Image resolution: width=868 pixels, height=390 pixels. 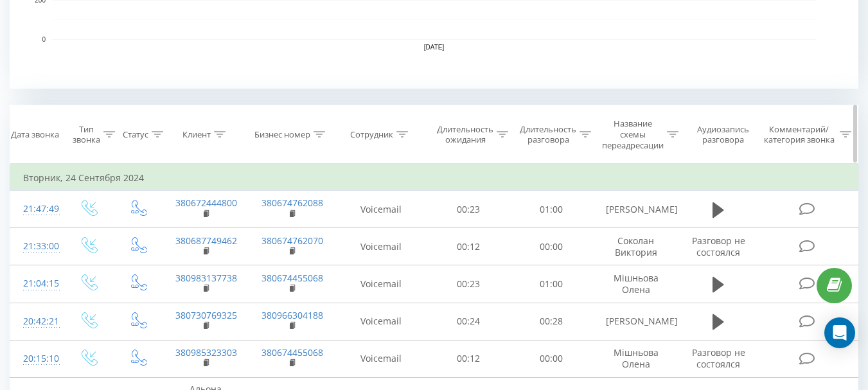 What do you see at coordinates (292, 240) in the screenshot?
I see `a: 380674762070` at bounding box center [292, 240].